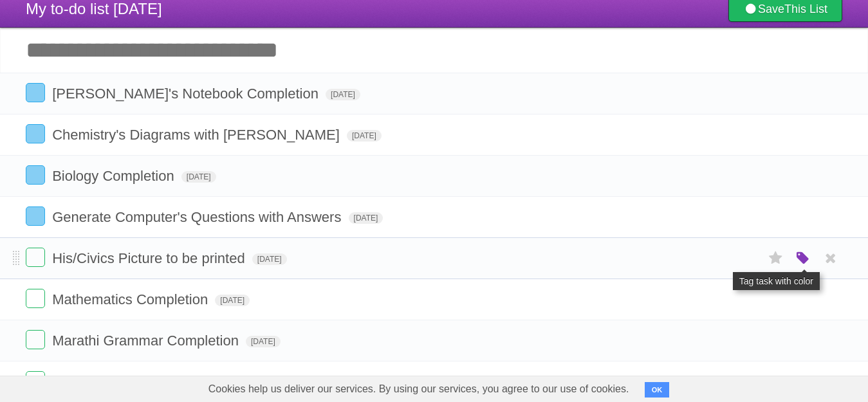  What do you see at coordinates (657, 390) in the screenshot?
I see `button: OK` at bounding box center [657, 390].